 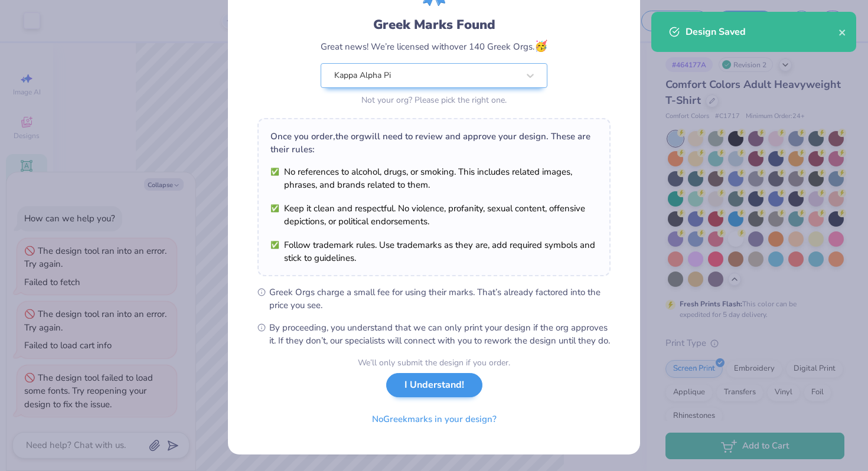 I want to click on button: NoGreekmarks in your design?, so click(x=434, y=420).